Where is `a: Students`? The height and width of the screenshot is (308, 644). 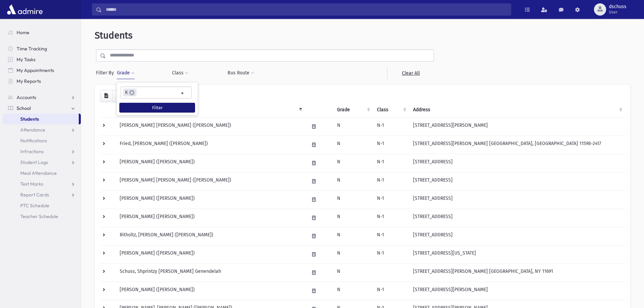
a: Students is located at coordinates (40, 119).